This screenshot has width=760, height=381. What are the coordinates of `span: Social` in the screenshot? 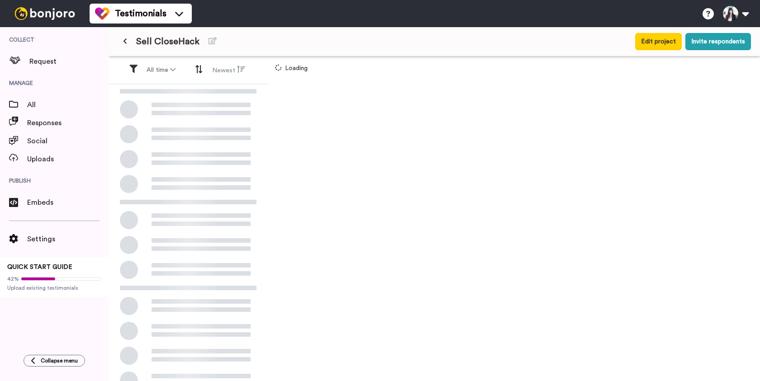 It's located at (68, 141).